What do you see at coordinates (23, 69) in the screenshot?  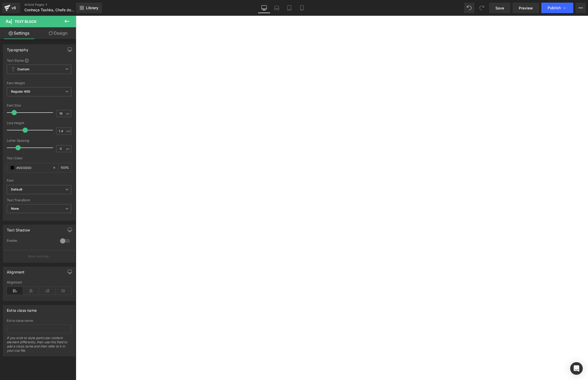 I see `b: Custom` at bounding box center [23, 69].